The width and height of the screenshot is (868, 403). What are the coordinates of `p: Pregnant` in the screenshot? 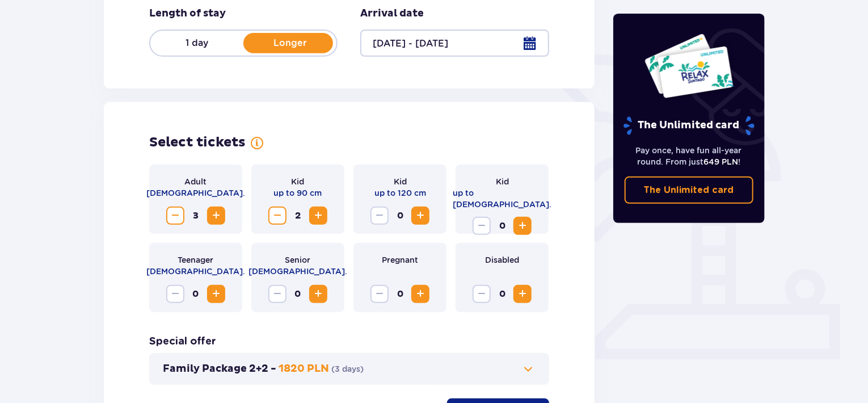 It's located at (400, 260).